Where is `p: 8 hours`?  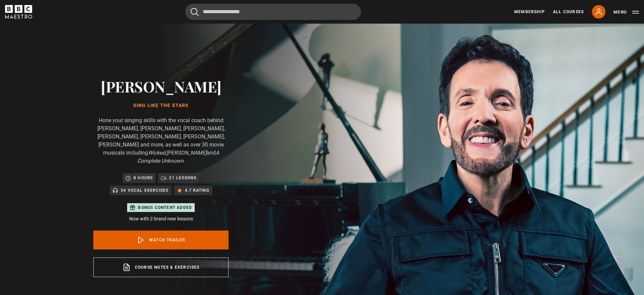
p: 8 hours is located at coordinates (143, 178).